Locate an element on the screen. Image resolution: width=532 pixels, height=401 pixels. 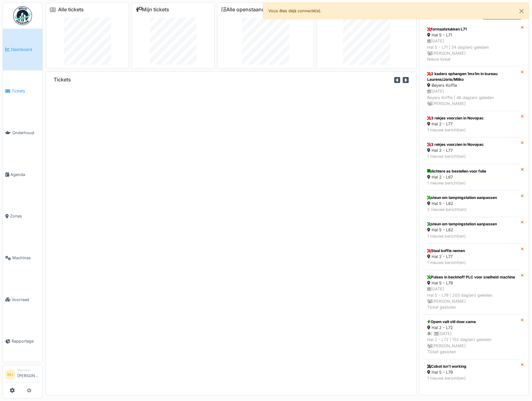
a: lichtere as bestellen voor folie Hal 2 - L67 1 nieuwe bericht(en) is located at coordinates (472, 177).